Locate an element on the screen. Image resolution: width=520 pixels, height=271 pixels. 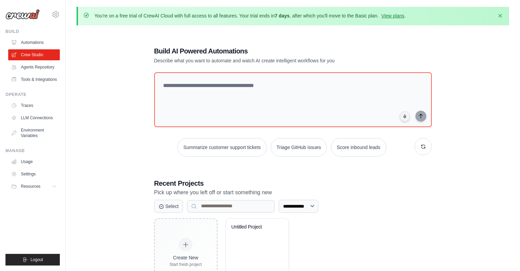
a: Tools & Integrations is located at coordinates (34, 79).